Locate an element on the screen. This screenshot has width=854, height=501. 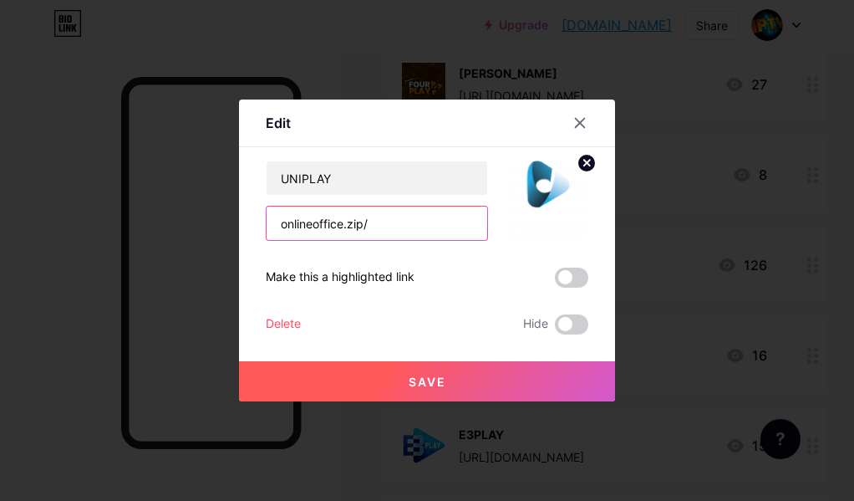
span: Hide is located at coordinates (536, 324).